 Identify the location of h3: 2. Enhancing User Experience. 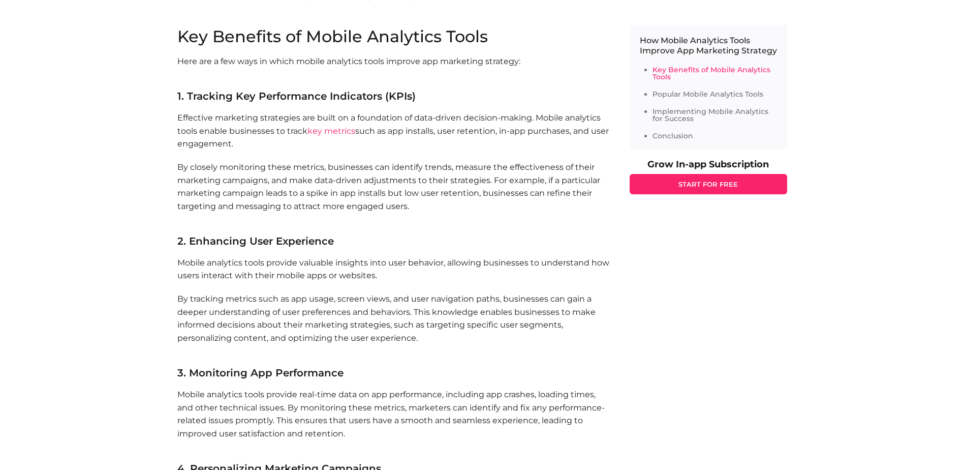
(393, 241).